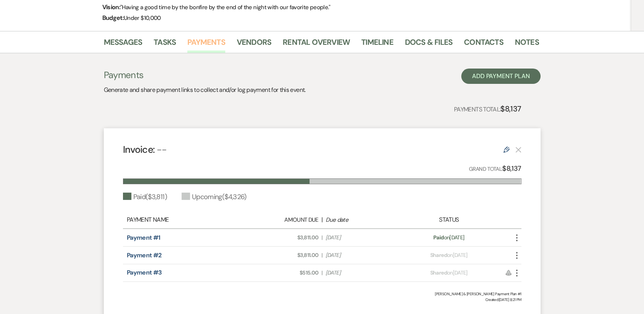 The width and height of the screenshot is (644, 314). I want to click on a: Payments, so click(206, 45).